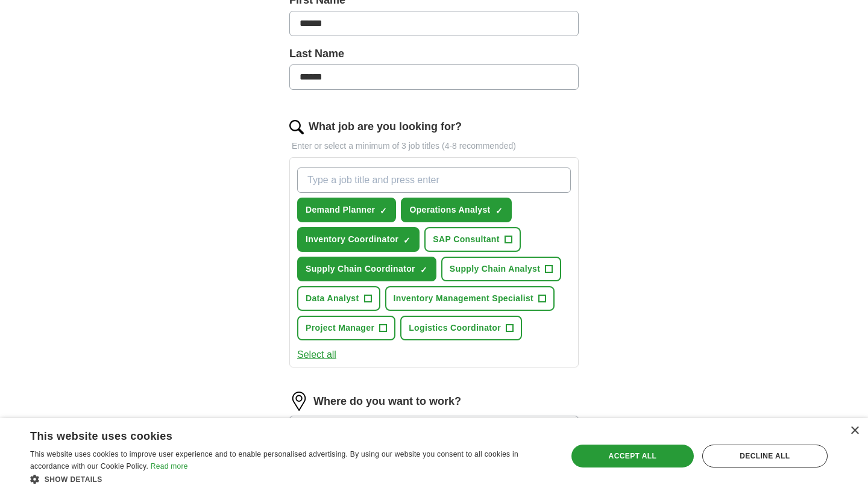 The height and width of the screenshot is (494, 868). What do you see at coordinates (274, 460) in the screenshot?
I see `span: This website uses cookies to improve user experience and to enable personalised advertising. By u...` at bounding box center [274, 460].